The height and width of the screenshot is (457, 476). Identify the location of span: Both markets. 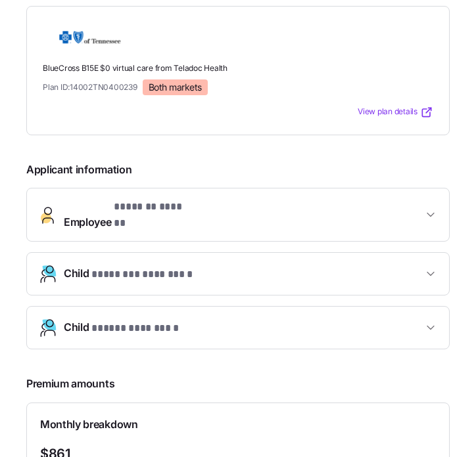
(175, 87).